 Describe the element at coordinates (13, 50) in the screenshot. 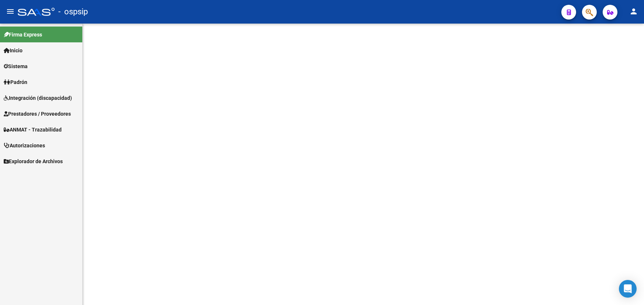

I see `span: Inicio` at that location.